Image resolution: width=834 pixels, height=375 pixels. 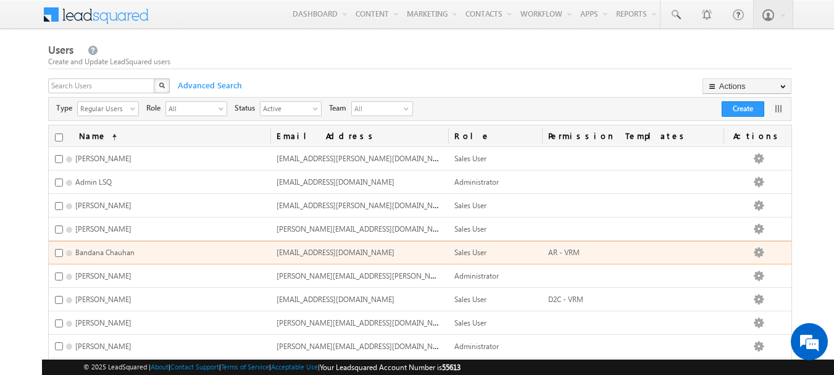 What do you see at coordinates (67, 108) in the screenshot?
I see `span: Type` at bounding box center [67, 108].